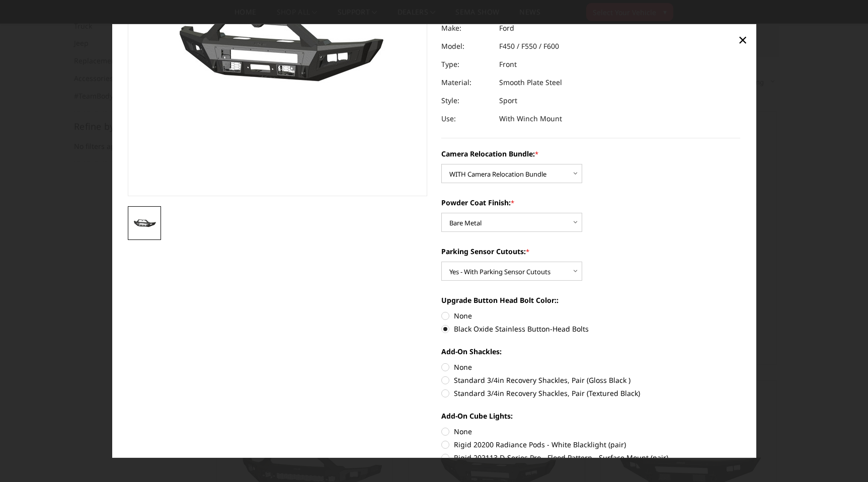 Image resolution: width=868 pixels, height=482 pixels. What do you see at coordinates (591, 251) in the screenshot?
I see `label: Parking Sensor Cutouts:` at bounding box center [591, 251].